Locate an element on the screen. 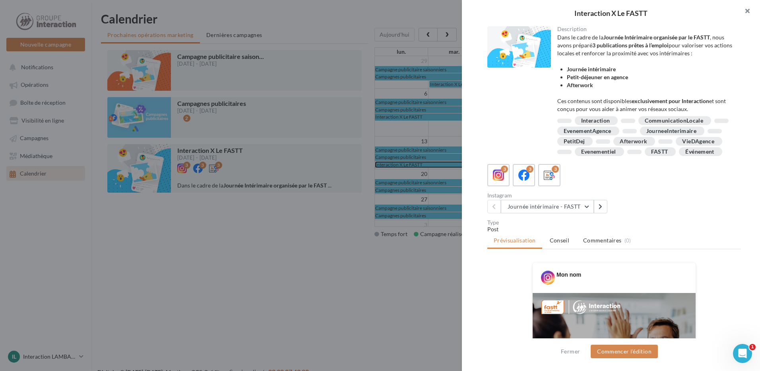 Image resolution: width=760 pixels, height=371 pixels. div: Post is located at coordinates (614, 229).